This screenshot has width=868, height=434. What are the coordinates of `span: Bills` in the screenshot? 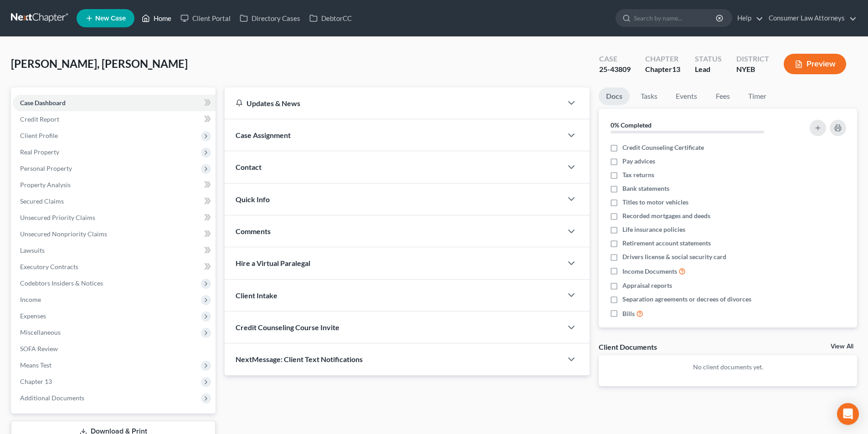 It's located at (629, 314).